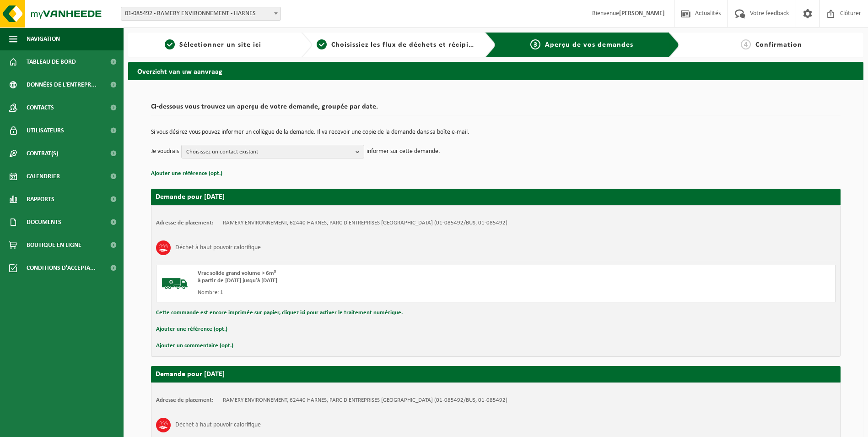 This screenshot has height=437, width=868. Describe the element at coordinates (43, 39) in the screenshot. I see `span: Navigation` at that location.